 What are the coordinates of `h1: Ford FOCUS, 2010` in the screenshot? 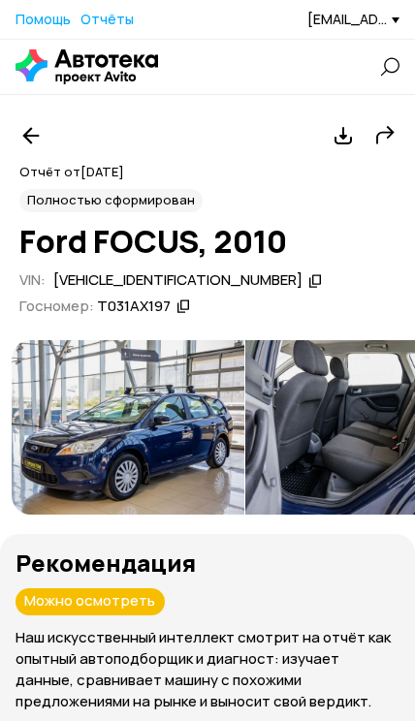 It's located at (207, 241).